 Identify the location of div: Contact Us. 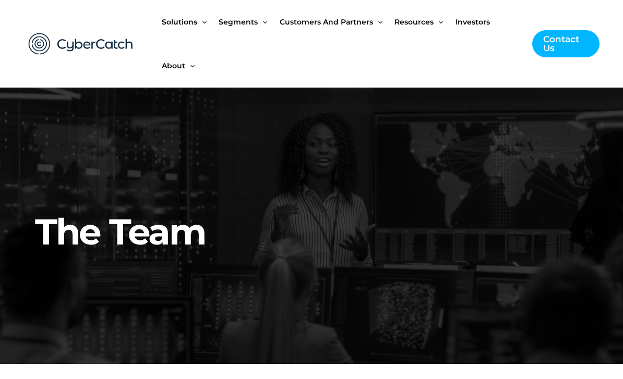
(566, 44).